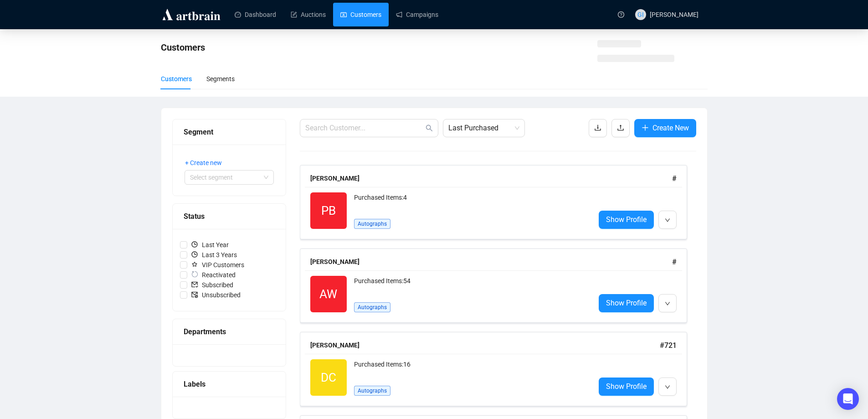 The width and height of the screenshot is (868, 419). What do you see at coordinates (182, 47) in the screenshot?
I see `span: Customers` at bounding box center [182, 47].